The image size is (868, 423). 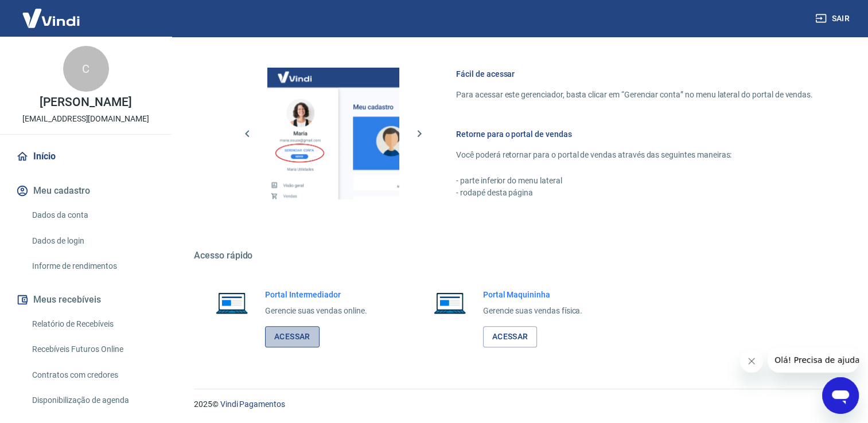 I want to click on a: Relatório de Recebíveis, so click(x=93, y=324).